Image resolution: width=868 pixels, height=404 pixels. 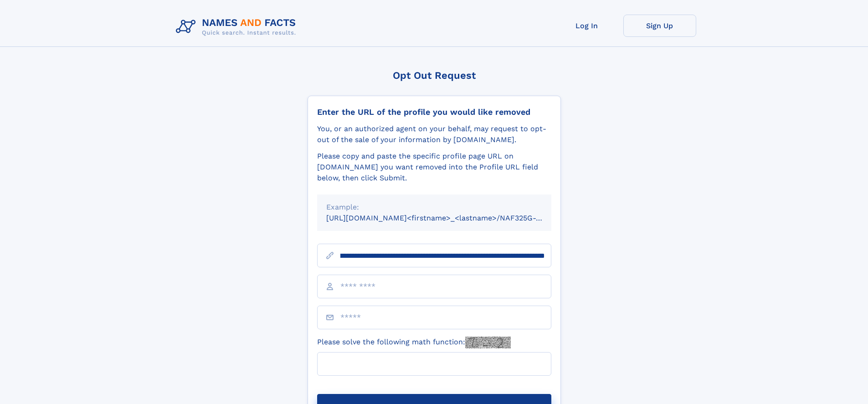 I want to click on label: Please solve the following math function:, so click(x=413, y=343).